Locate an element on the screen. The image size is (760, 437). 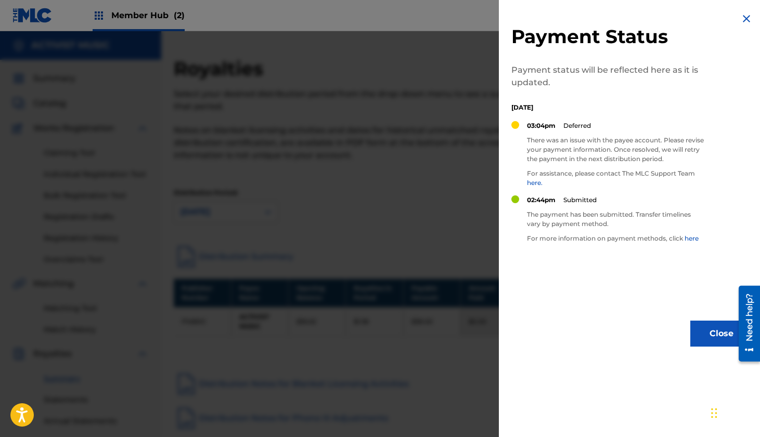
button: Close is located at coordinates (721, 334).